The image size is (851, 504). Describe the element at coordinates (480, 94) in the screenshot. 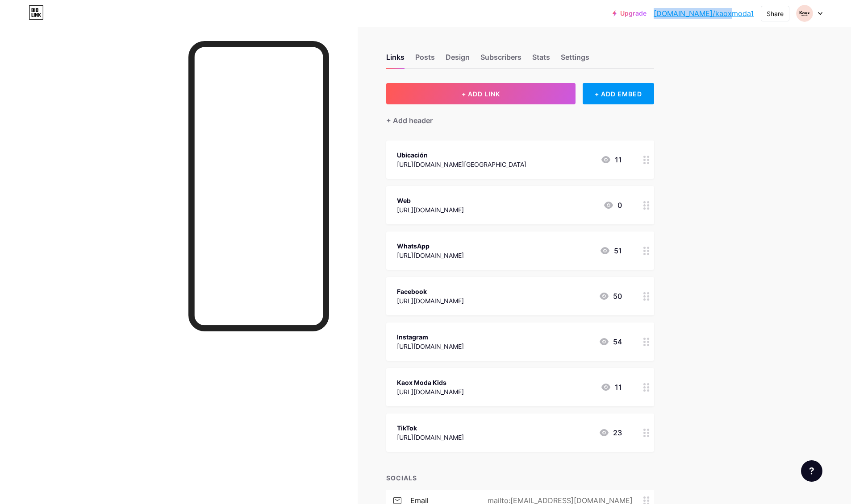

I see `button: + ADD LINK` at that location.